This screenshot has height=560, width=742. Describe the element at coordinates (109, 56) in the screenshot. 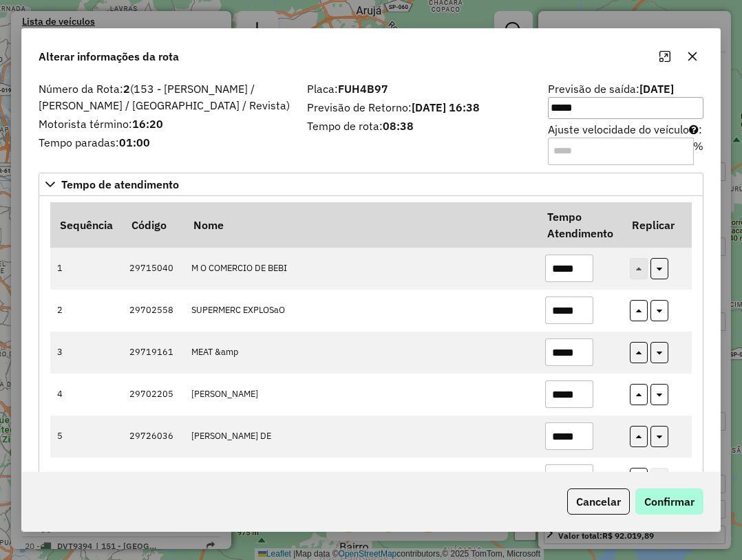

I see `span: Alterar informações da rota` at that location.